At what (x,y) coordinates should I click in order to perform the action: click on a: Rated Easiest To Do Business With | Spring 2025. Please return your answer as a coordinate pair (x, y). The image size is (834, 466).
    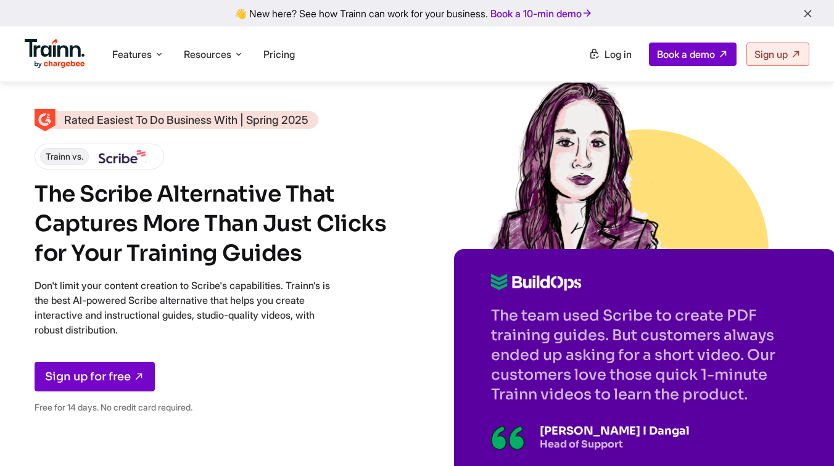
    Looking at the image, I should click on (176, 120).